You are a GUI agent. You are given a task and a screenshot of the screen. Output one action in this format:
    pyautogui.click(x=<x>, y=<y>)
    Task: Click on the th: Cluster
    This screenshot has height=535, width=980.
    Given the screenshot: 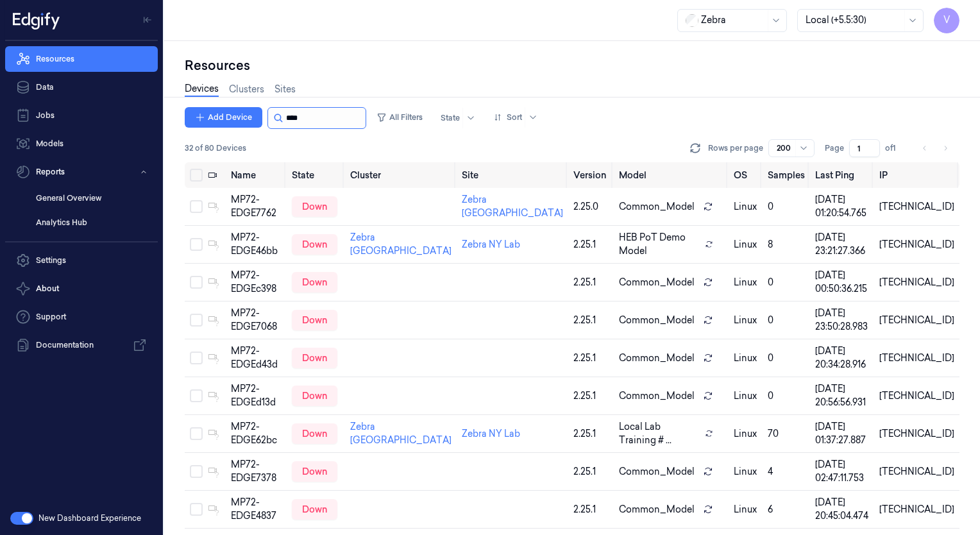 What is the action you would take?
    pyautogui.click(x=401, y=175)
    